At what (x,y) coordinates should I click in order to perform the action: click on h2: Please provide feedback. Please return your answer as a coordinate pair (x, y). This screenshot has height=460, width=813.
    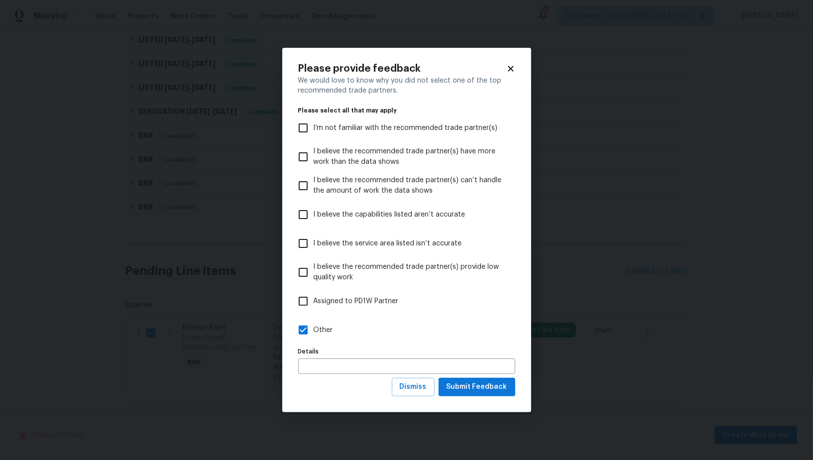
    Looking at the image, I should click on (402, 69).